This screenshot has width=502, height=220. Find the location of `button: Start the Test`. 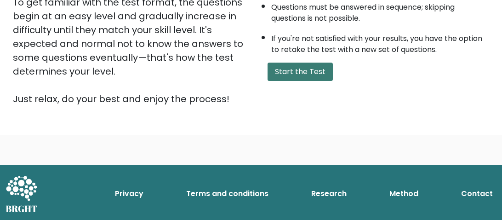

button: Start the Test is located at coordinates (300, 72).